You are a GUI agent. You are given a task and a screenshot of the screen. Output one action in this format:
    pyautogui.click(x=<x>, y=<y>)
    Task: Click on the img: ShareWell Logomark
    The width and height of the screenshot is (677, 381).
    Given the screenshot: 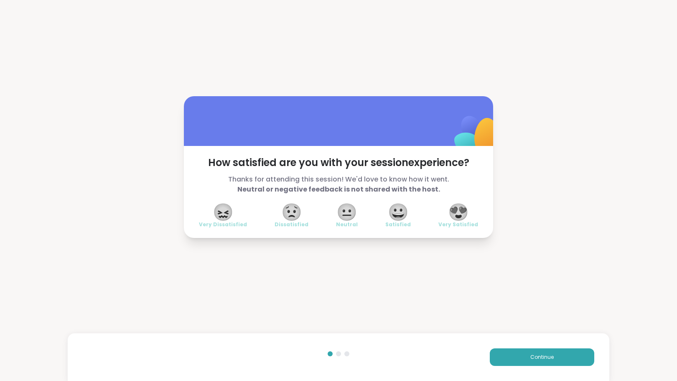 What is the action you would take?
    pyautogui.click(x=476, y=135)
    